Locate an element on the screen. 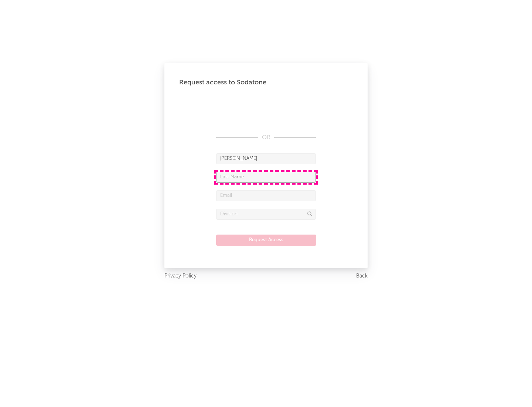  a: Privacy Policy is located at coordinates (180, 276).